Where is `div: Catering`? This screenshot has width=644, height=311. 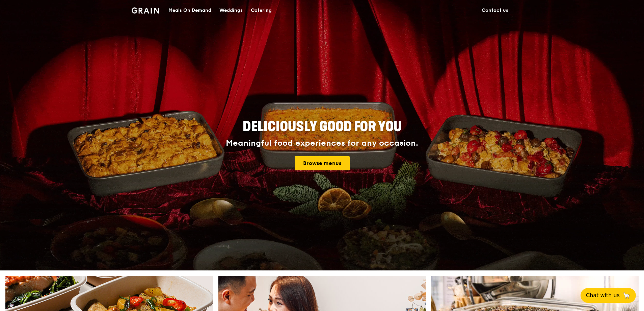
div: Catering is located at coordinates (262, 10).